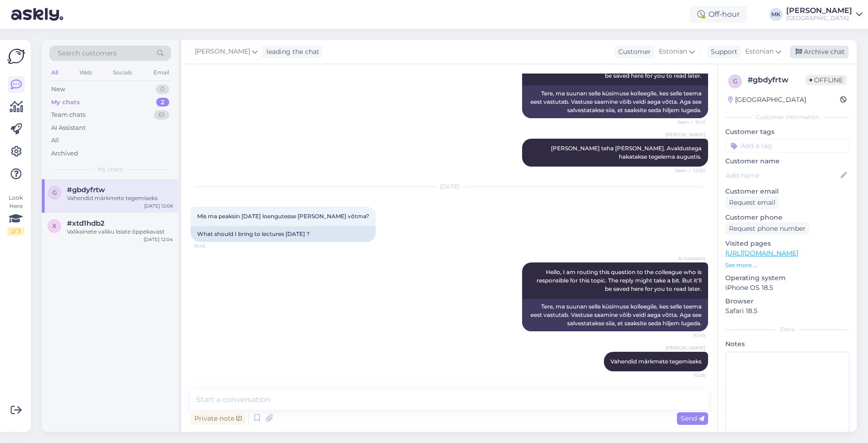  Describe the element at coordinates (54, 226) in the screenshot. I see `span: x` at that location.